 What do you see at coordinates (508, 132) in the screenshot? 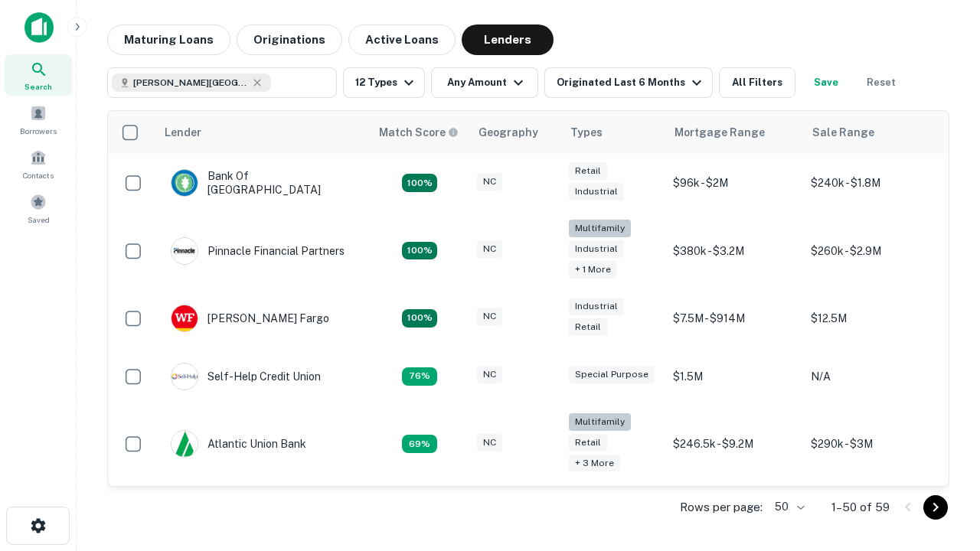
I see `div: Geography` at bounding box center [508, 132].